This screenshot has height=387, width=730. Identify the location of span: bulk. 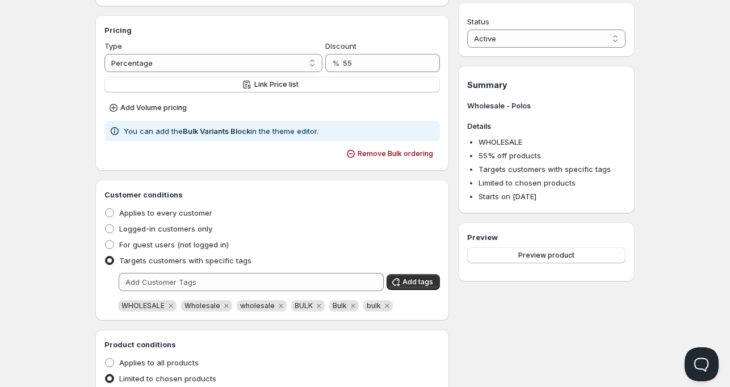
(374, 305).